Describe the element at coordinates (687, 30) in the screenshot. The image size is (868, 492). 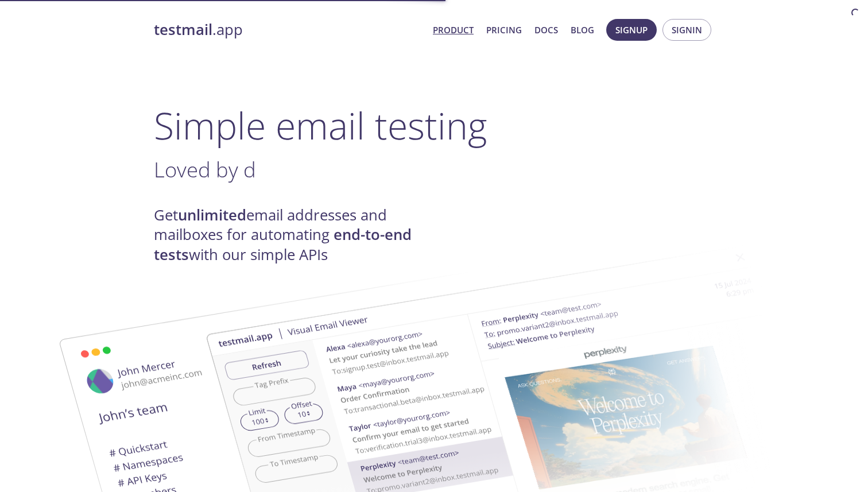
I see `span: Signin` at that location.